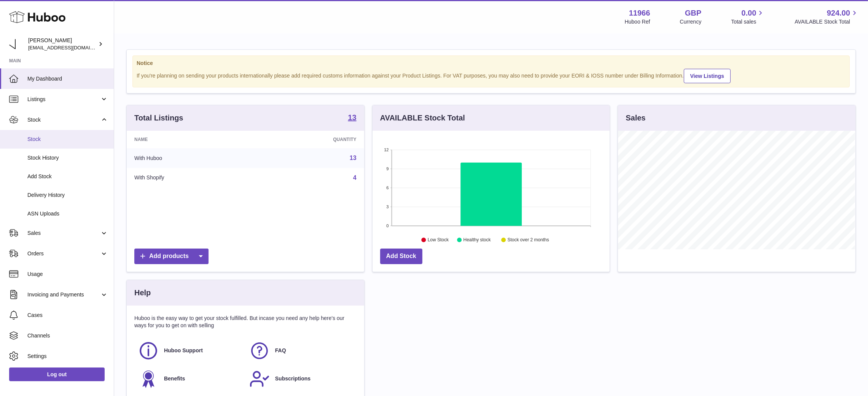 Image resolution: width=868 pixels, height=396 pixels. Describe the element at coordinates (749, 13) in the screenshot. I see `span: 0.00` at that location.